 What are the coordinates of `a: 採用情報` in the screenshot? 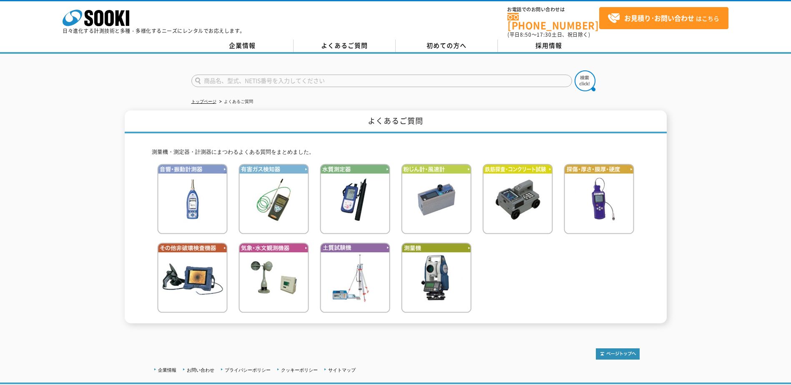 It's located at (549, 46).